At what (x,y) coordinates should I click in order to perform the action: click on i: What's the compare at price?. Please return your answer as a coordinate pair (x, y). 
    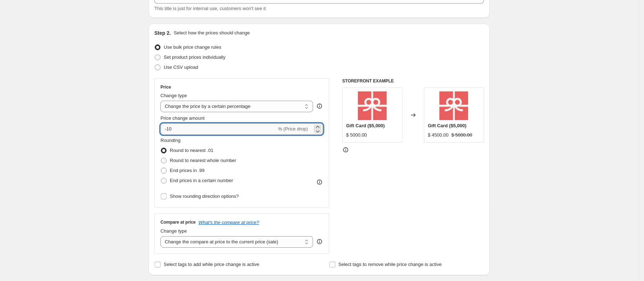
    Looking at the image, I should click on (229, 223).